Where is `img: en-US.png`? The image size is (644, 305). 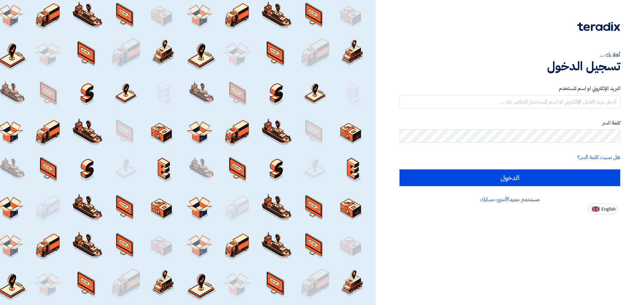 img: en-US.png is located at coordinates (596, 209).